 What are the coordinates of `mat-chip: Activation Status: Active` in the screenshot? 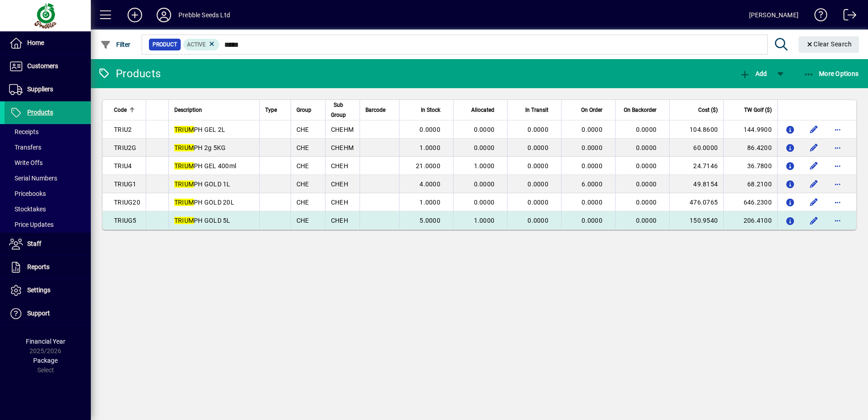 It's located at (202, 45).